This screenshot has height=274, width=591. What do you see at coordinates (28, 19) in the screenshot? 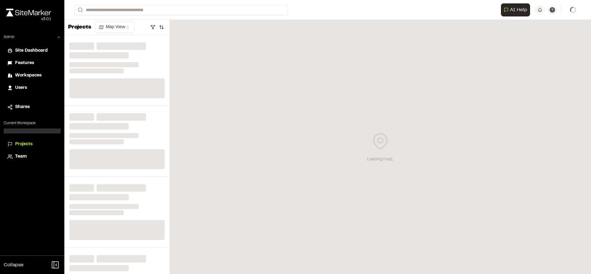
I see `div: Oh geez...please don't...` at bounding box center [28, 19].